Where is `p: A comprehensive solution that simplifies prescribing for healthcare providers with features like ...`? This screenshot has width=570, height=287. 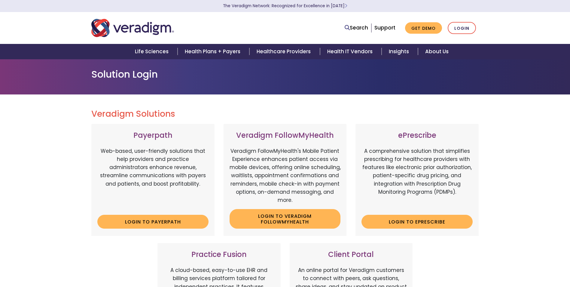
p: A comprehensive solution that simplifies prescribing for healthcare providers with features like ... is located at coordinates (417, 178).